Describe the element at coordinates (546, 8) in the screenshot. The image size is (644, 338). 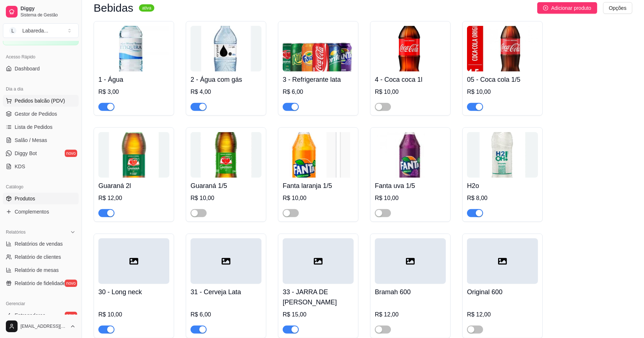
I see `span: plus-circle` at that location.